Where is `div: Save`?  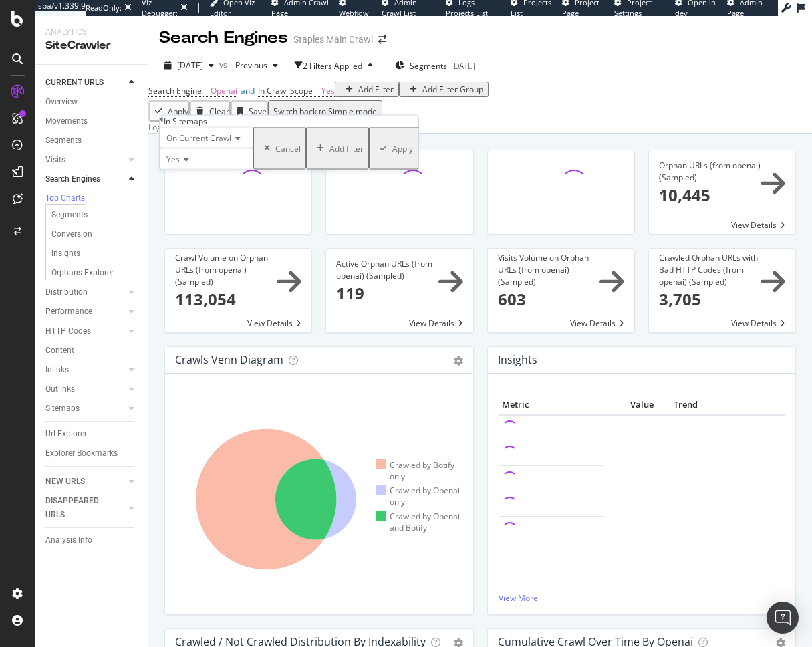 div: Save is located at coordinates (257, 111).